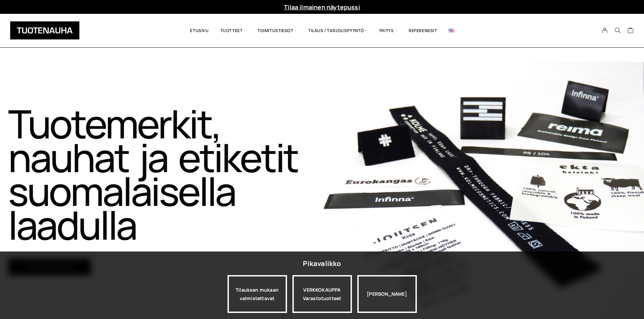  Describe the element at coordinates (423, 30) in the screenshot. I see `a: Referenssit` at that location.